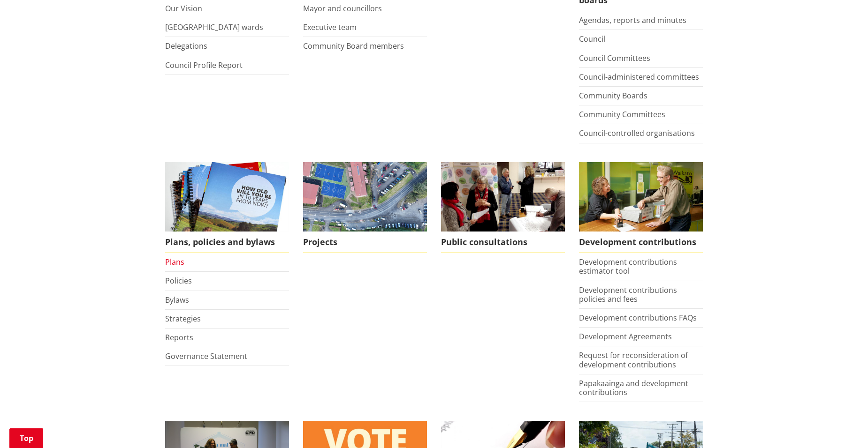  What do you see at coordinates (365, 208) in the screenshot?
I see `a: Projects` at bounding box center [365, 208].